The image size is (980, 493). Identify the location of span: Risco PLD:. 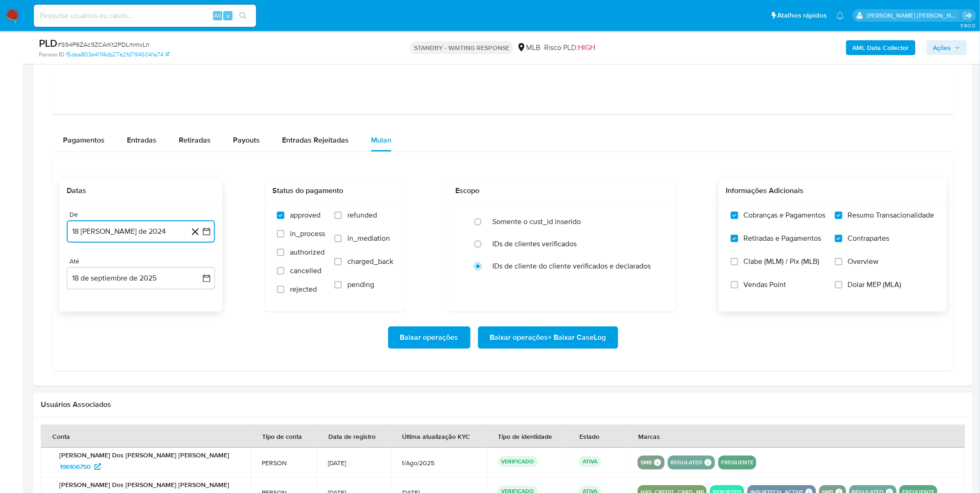
(569, 48).